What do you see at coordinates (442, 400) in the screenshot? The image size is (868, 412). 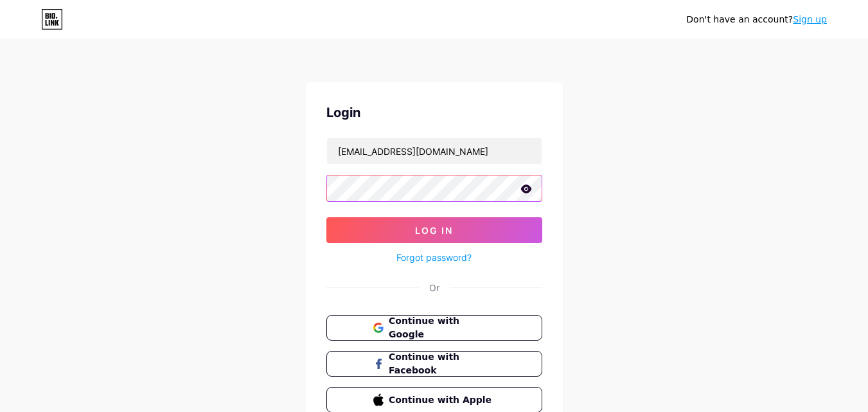 I see `span: Continue with Apple` at bounding box center [442, 400].